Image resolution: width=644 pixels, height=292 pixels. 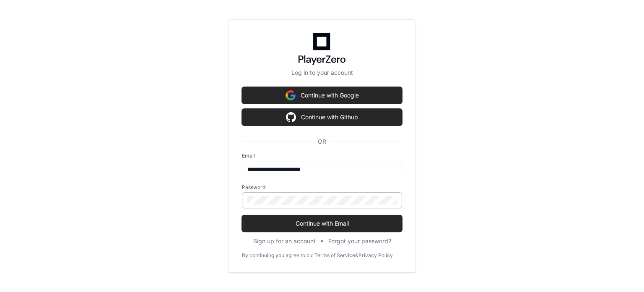 What do you see at coordinates (322, 224) in the screenshot?
I see `span: Continue with Email` at bounding box center [322, 224].